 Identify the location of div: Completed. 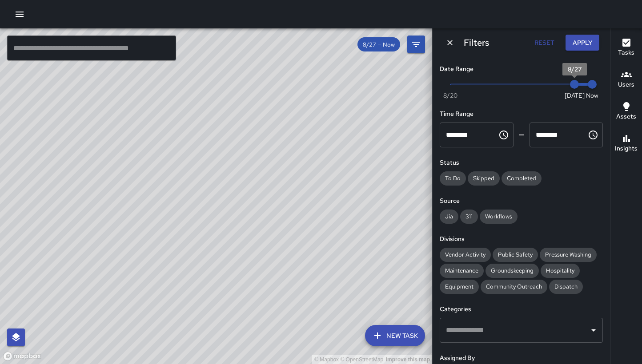
(521, 178).